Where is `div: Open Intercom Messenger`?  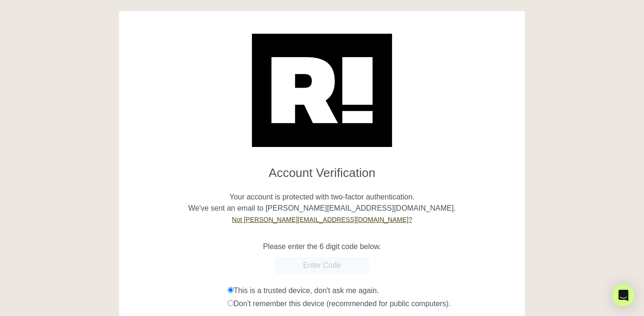
div: Open Intercom Messenger is located at coordinates (624, 295).